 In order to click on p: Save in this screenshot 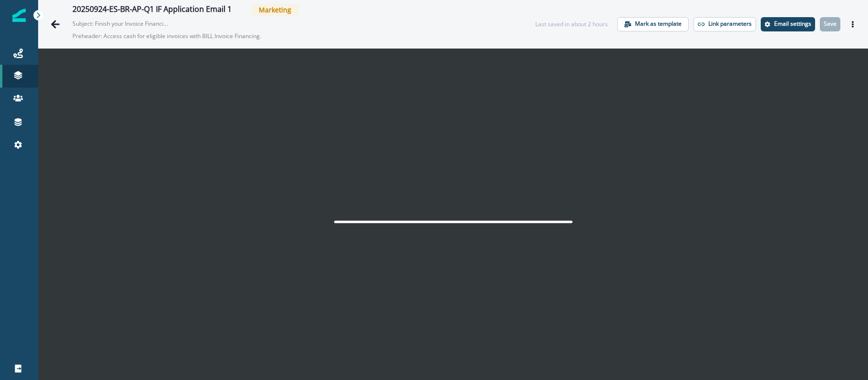, I will do `click(830, 24)`.